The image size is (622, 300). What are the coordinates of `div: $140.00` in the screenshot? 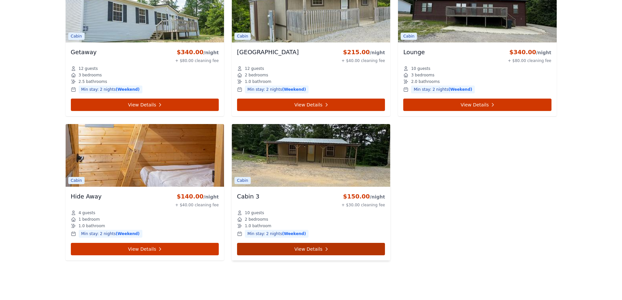 It's located at (197, 196).